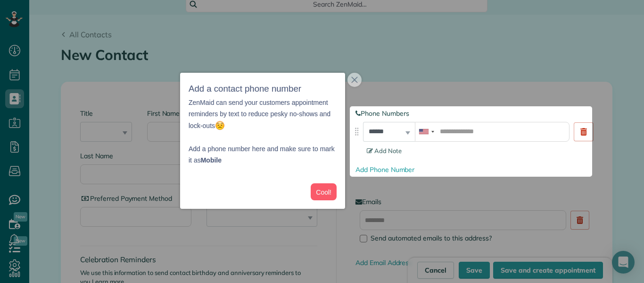  Describe the element at coordinates (219, 125) in the screenshot. I see `img: :worried:` at that location.